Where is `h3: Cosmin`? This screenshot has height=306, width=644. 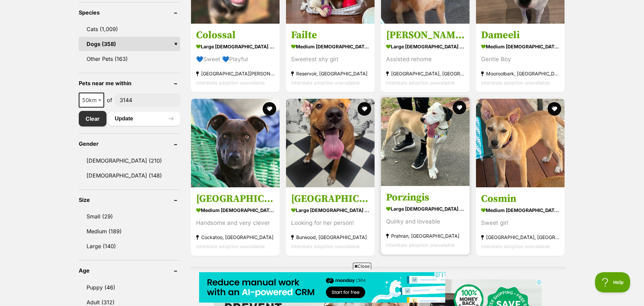 h3: Cosmin is located at coordinates (520, 199).